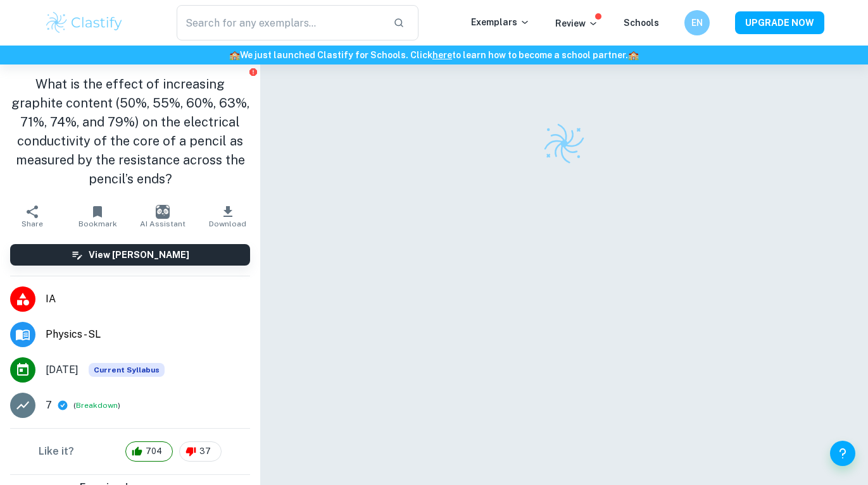  I want to click on span: 704, so click(154, 452).